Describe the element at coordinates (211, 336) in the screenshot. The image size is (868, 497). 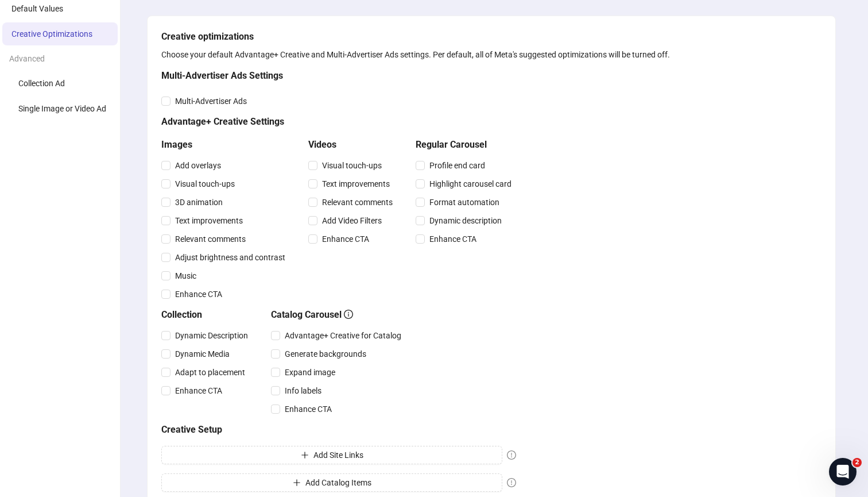
I see `span: Dynamic Description` at that location.